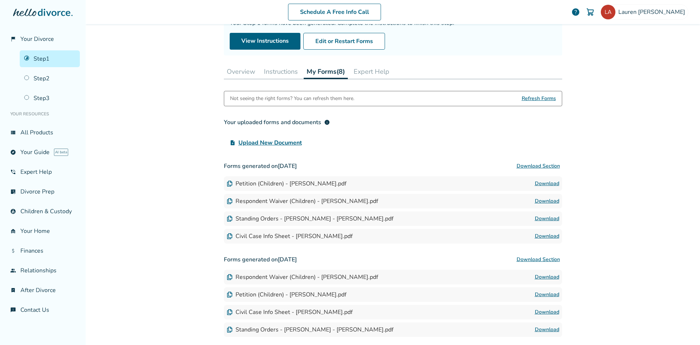 This screenshot has width=700, height=345. Describe the element at coordinates (327, 122) in the screenshot. I see `span: info` at that location.